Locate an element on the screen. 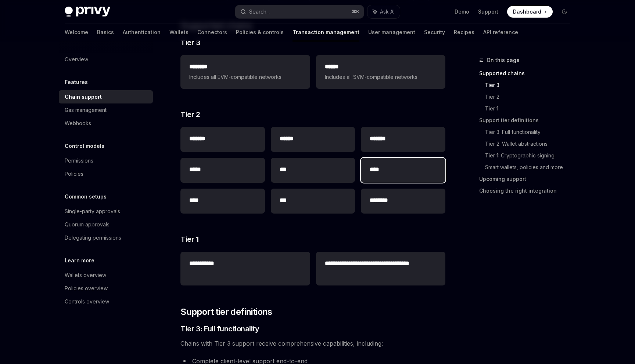 This screenshot has height=364, width=635. span: Includes all SVM-compatible networks is located at coordinates (381, 77).